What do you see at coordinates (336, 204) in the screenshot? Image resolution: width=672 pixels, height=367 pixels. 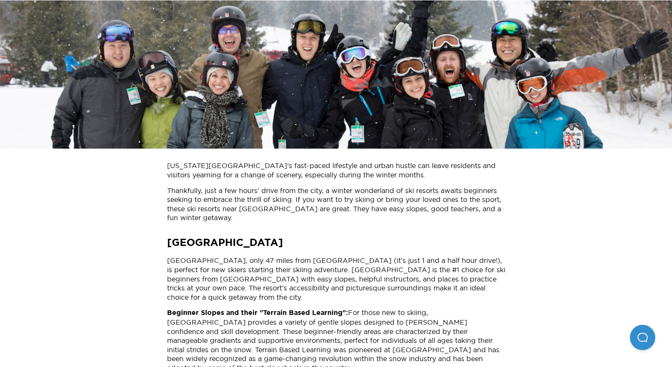 I see `p: Thankfully, just a few hours’ drive from the city, a winter wonderland of ski resorts awaits begi...` at bounding box center [336, 204].